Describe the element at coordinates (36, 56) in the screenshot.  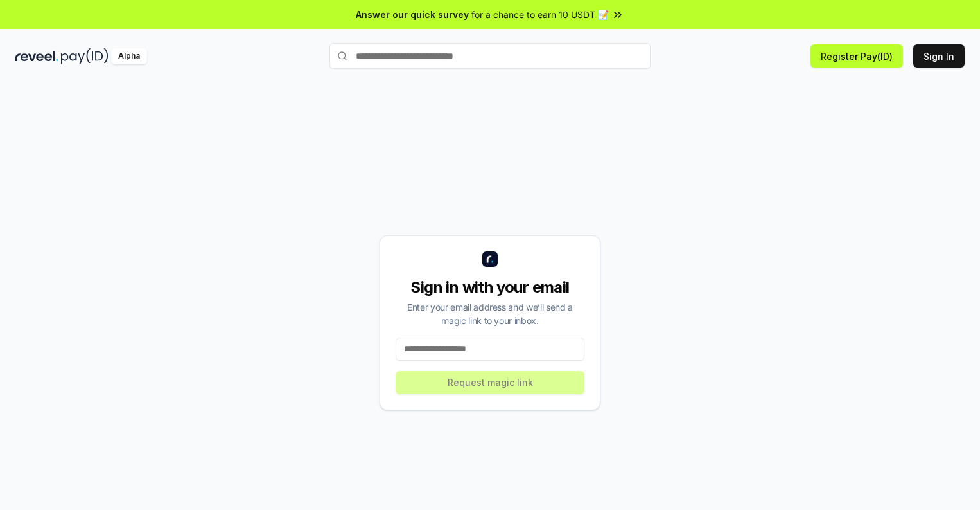
I see `img: reveel_dark` at that location.